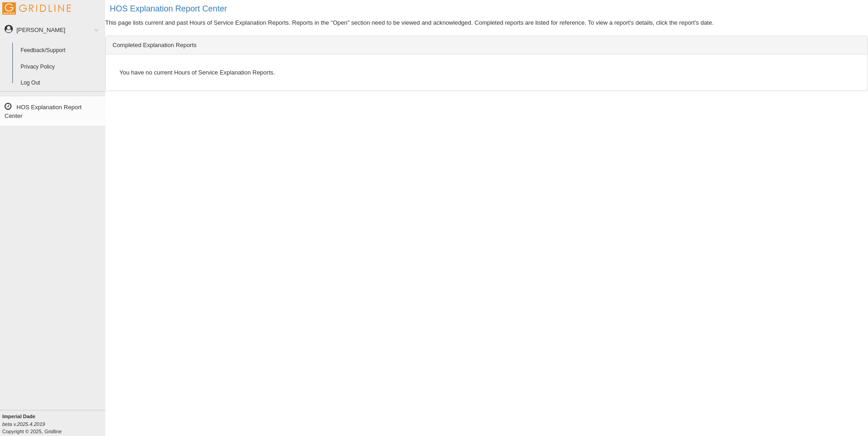 The height and width of the screenshot is (436, 868). I want to click on a: Log Out, so click(61, 84).